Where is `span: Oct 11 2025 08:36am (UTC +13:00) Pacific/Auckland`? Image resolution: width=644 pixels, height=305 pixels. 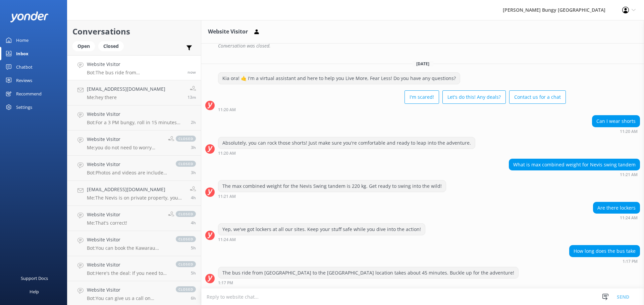 span: Oct 11 2025 08:36am (UTC +13:00) Pacific/Auckland is located at coordinates (193, 223).